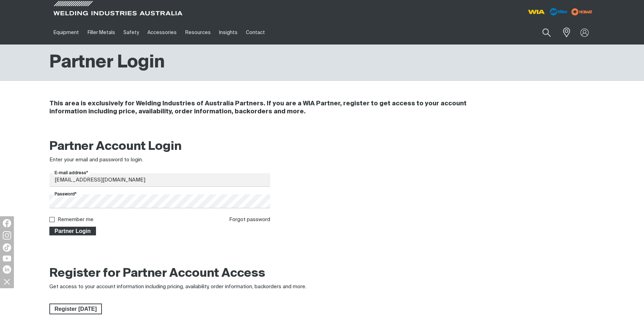 The height and width of the screenshot is (323, 644). I want to click on a: Resources, so click(198, 32).